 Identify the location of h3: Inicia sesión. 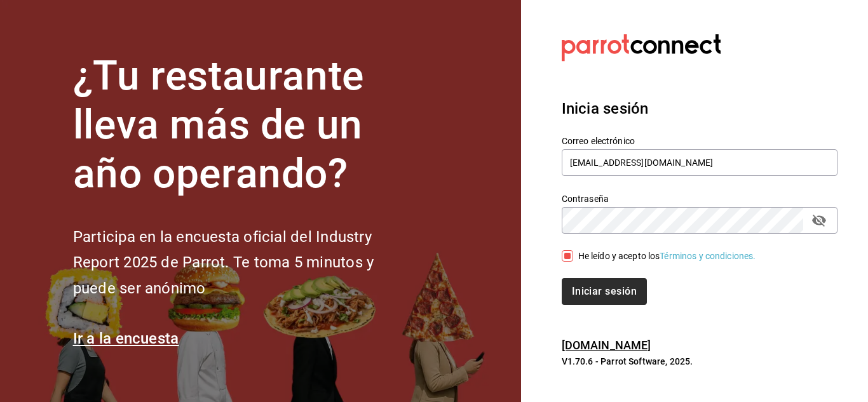
(700, 109).